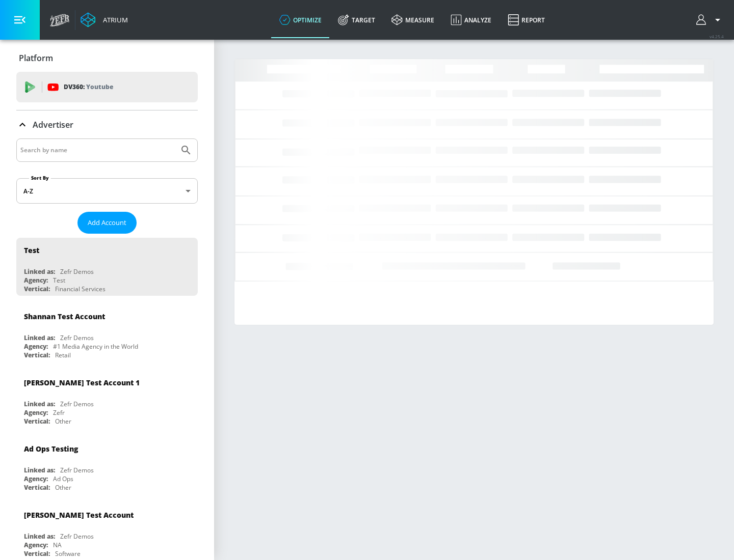 This screenshot has width=734, height=560. I want to click on div: Platform, so click(107, 58).